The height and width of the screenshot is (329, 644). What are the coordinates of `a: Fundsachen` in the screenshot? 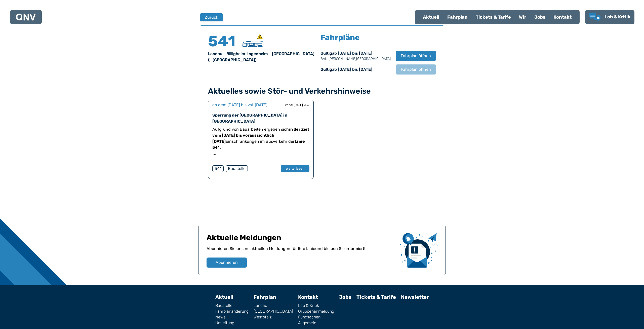 It's located at (316, 317).